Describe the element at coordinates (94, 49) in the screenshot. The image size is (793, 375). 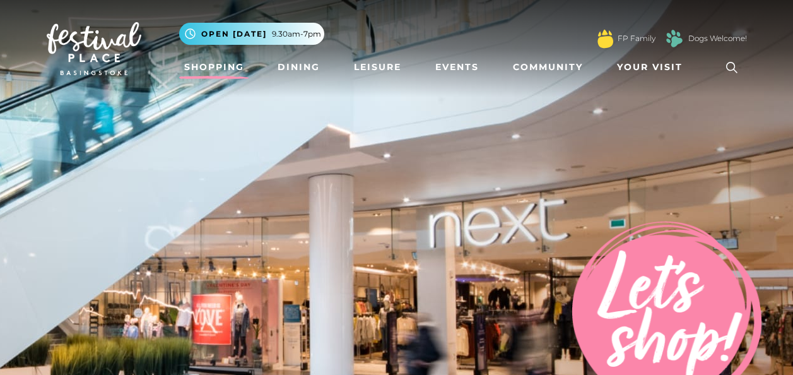
I see `img: Festival Place Logo` at that location.